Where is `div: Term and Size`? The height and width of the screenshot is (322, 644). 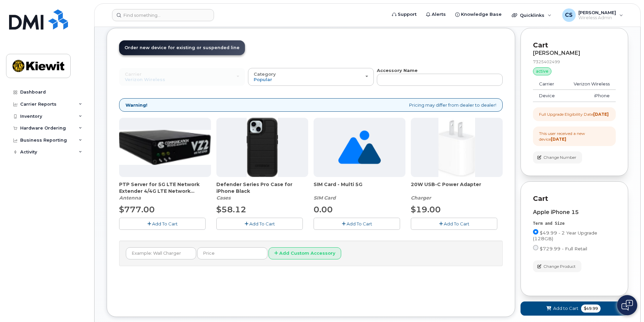 div: Term and Size is located at coordinates (574, 224).